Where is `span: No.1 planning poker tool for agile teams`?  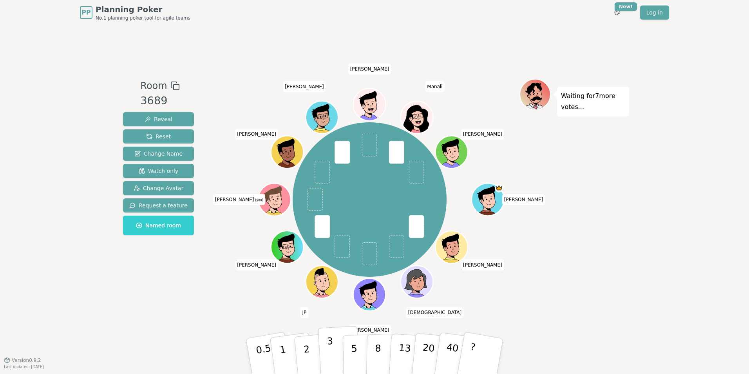 span: No.1 planning poker tool for agile teams is located at coordinates (143, 18).